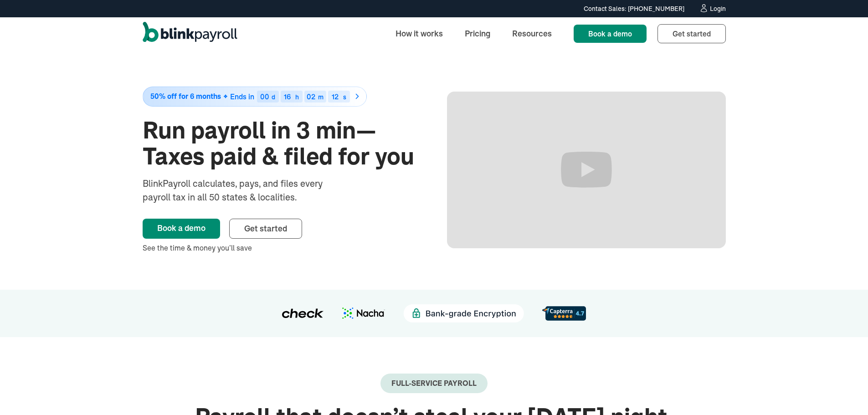  I want to click on a: home, so click(190, 34).